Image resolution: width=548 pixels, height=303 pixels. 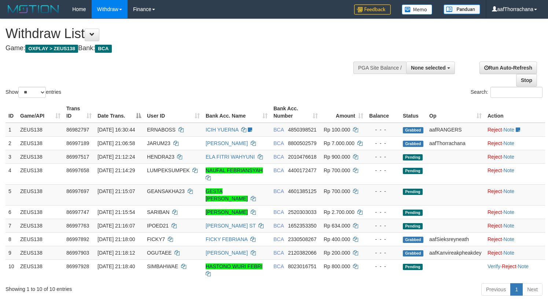 I want to click on th: Date Trans.: activate to sort column descending, so click(x=119, y=112).